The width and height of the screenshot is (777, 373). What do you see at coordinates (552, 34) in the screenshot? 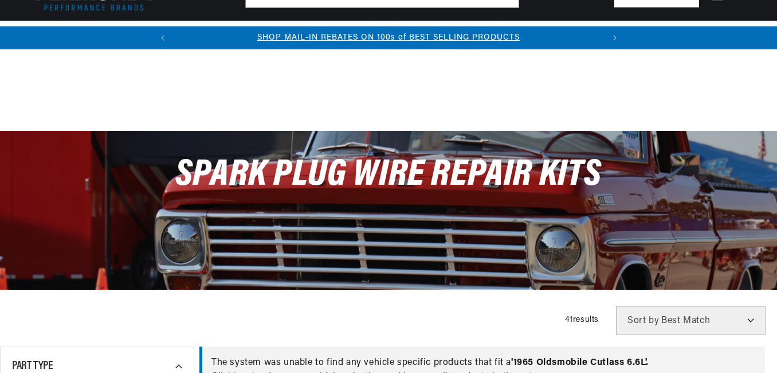
I see `summary: Spark Plug Wires` at bounding box center [552, 34].